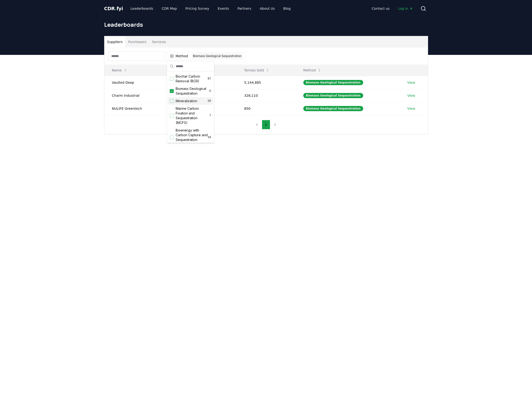  Describe the element at coordinates (266, 108) in the screenshot. I see `td: 850` at that location.